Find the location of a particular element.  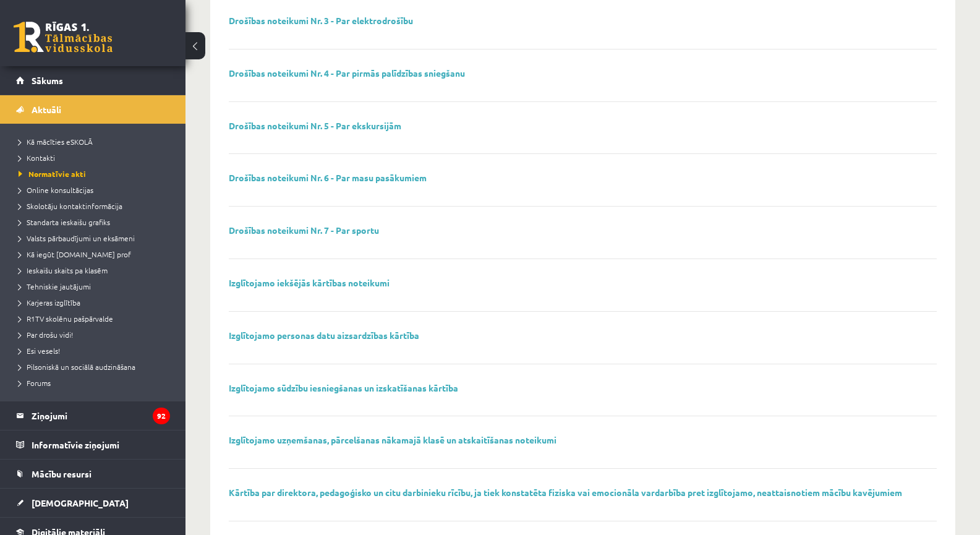

legend: Informatīvie ziņojumi is located at coordinates (100, 445).